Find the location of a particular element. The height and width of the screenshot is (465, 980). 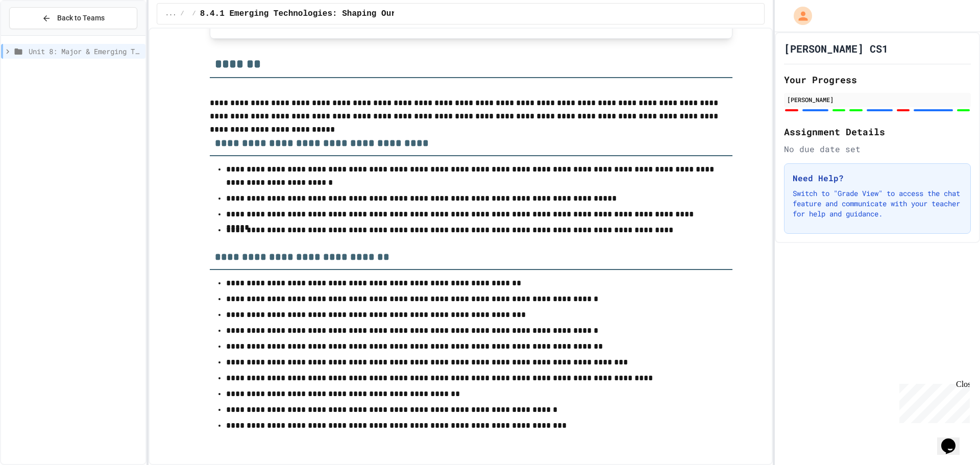

button: Back to Teams is located at coordinates (73, 18).